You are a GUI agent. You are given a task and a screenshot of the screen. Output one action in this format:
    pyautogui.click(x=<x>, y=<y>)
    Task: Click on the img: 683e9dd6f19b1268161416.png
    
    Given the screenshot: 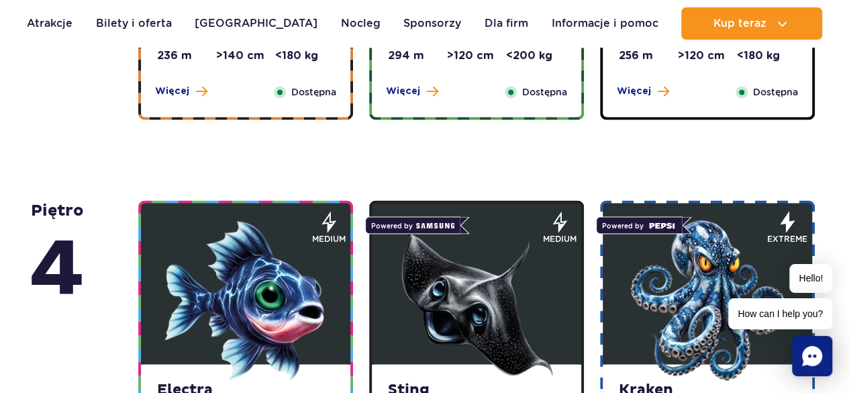 What is the action you would take?
    pyautogui.click(x=476, y=300)
    